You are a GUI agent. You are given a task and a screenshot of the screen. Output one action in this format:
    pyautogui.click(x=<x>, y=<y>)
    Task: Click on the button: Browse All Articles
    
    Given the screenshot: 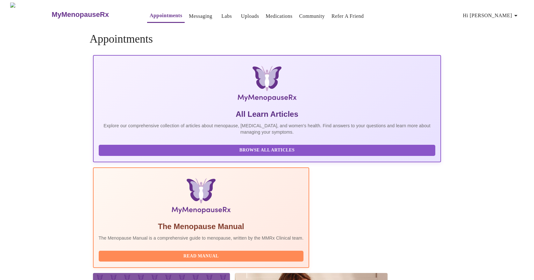 What is the action you would take?
    pyautogui.click(x=267, y=150)
    